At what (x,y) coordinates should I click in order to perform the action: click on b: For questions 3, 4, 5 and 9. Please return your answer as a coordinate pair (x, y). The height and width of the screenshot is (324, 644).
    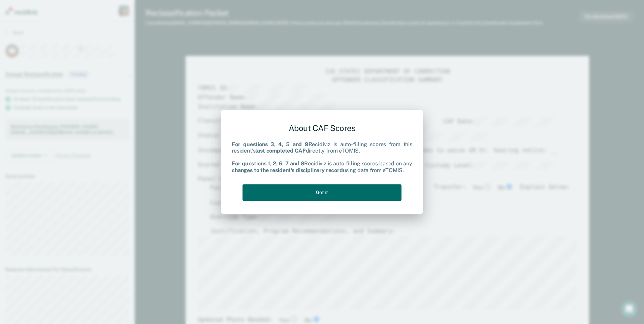
    Looking at the image, I should click on (271, 144).